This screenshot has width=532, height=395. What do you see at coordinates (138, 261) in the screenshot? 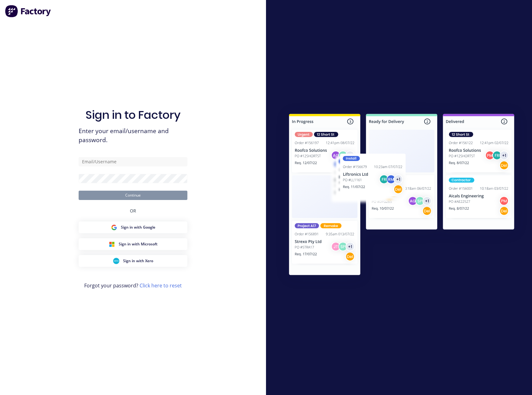
I see `span: Sign in with Xero` at bounding box center [138, 261].